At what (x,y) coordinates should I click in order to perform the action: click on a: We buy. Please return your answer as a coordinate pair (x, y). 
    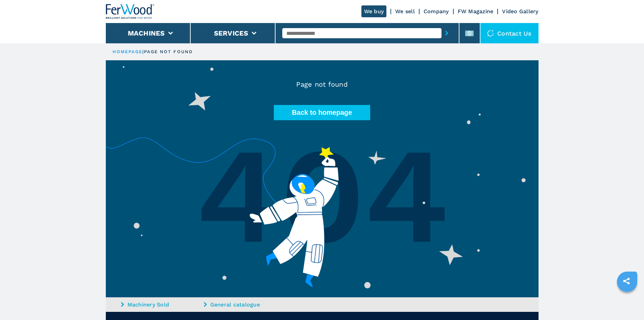
    Looking at the image, I should click on (374, 11).